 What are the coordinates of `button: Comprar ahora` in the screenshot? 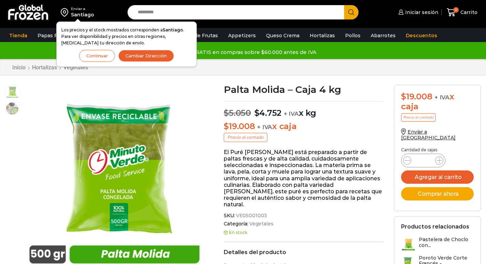 It's located at (437, 193).